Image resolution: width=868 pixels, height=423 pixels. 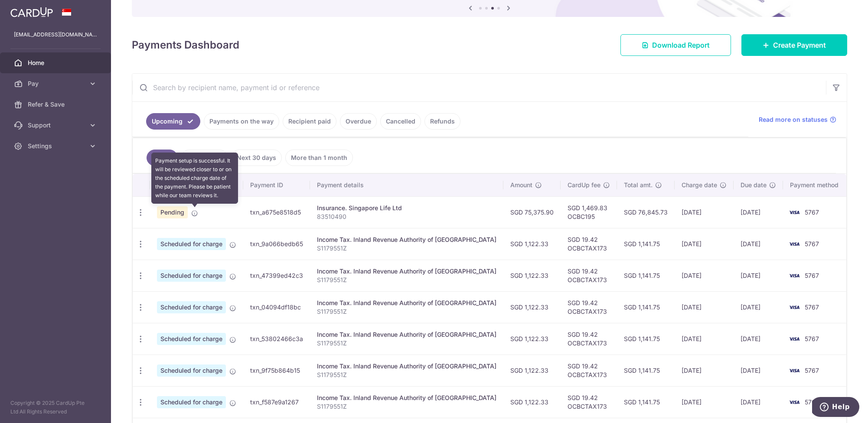 What do you see at coordinates (162, 158) in the screenshot?
I see `a: All` at bounding box center [162, 158].